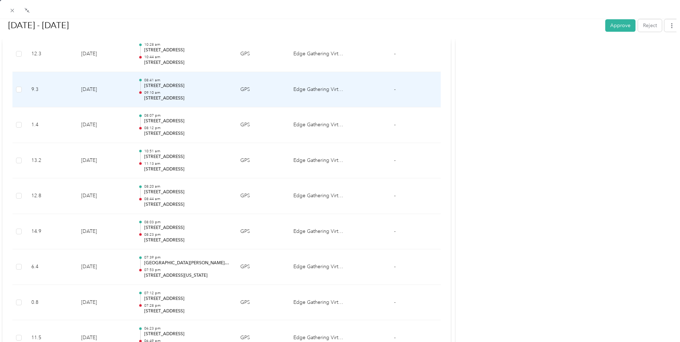  What do you see at coordinates (187, 128) in the screenshot?
I see `p: 08:12 pm` at bounding box center [187, 128].